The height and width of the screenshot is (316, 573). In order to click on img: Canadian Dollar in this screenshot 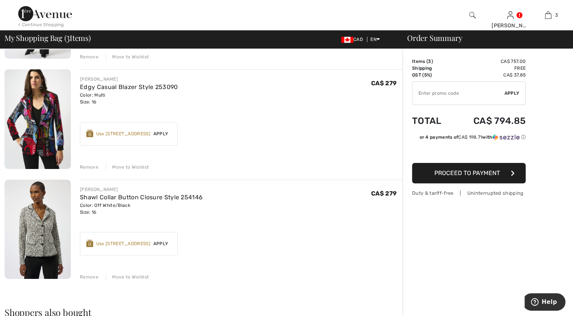, I will do `click(347, 40)`.